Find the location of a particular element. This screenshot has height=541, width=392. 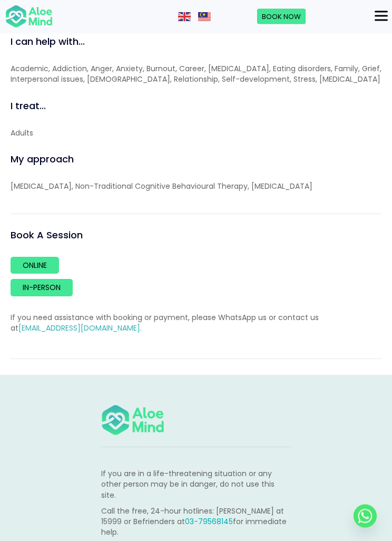

span: I can help with... is located at coordinates (48, 41).